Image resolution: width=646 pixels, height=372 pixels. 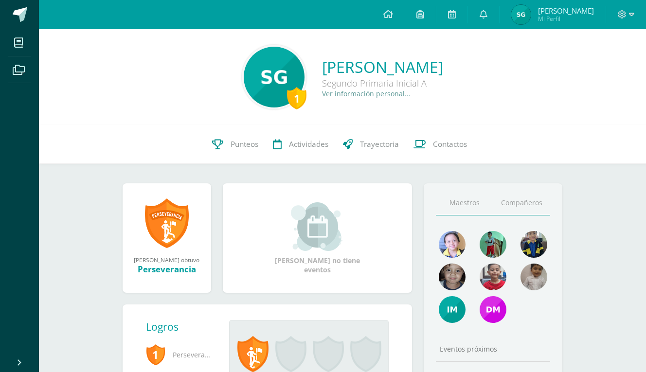 What do you see at coordinates (379, 144) in the screenshot?
I see `span: Trayectoria` at bounding box center [379, 144].